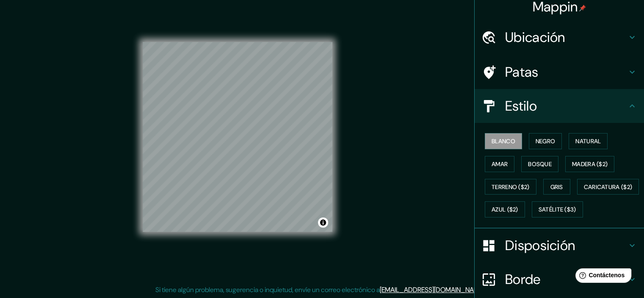  Describe the element at coordinates (237, 137) in the screenshot. I see `canvas: Mapa` at that location.